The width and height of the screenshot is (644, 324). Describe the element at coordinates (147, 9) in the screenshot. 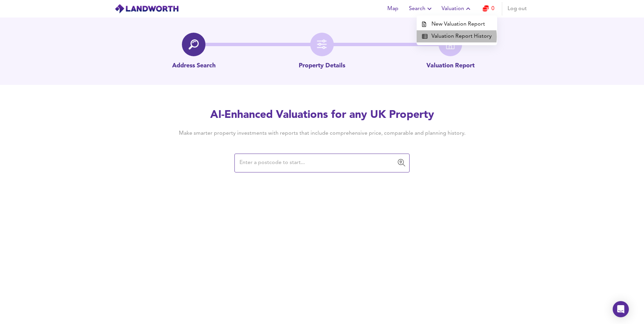

I see `img: logo` at that location.